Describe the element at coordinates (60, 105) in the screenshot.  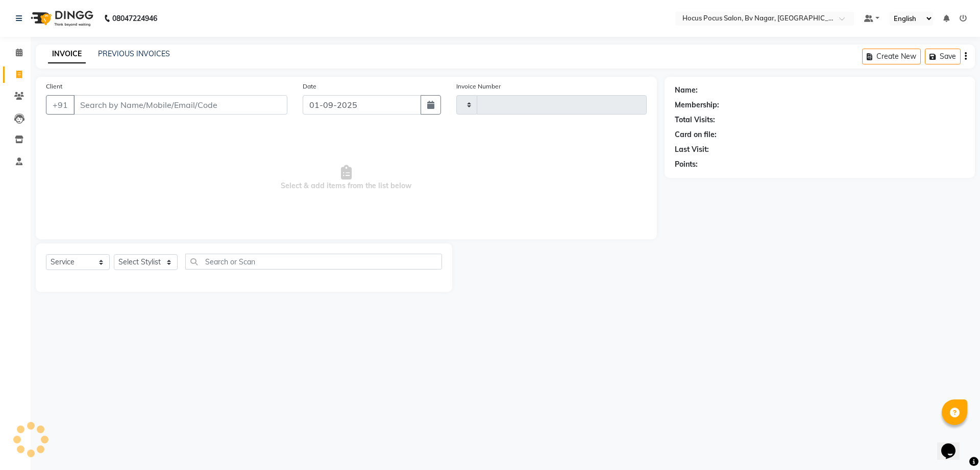
I see `button: +91` at that location.